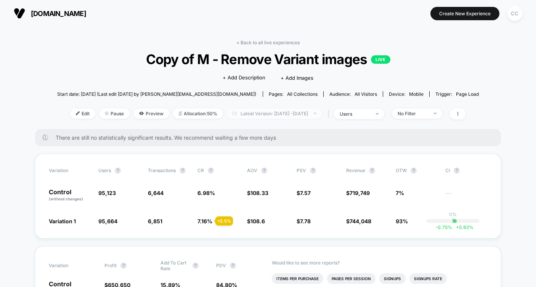 This screenshot has height=287, width=536. I want to click on span: Profit, so click(111, 265).